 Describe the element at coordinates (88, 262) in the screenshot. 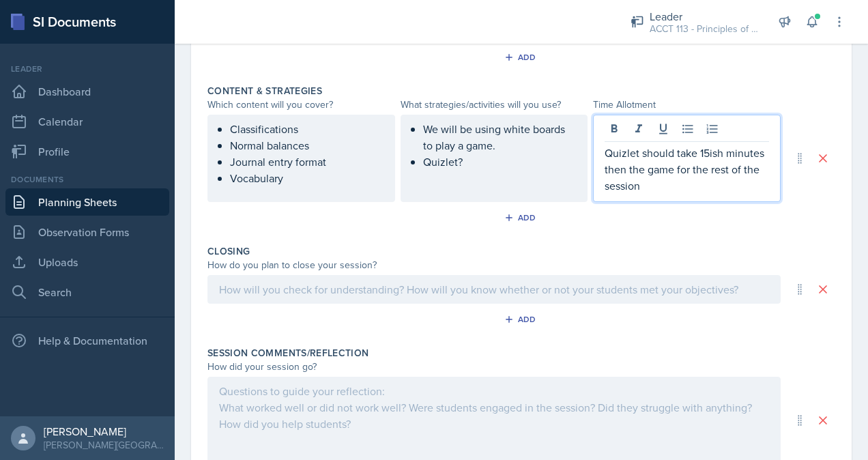

I see `a: Uploads` at that location.